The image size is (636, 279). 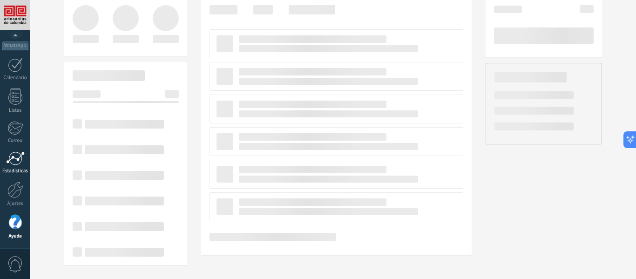 I want to click on div: Ayuda, so click(x=15, y=236).